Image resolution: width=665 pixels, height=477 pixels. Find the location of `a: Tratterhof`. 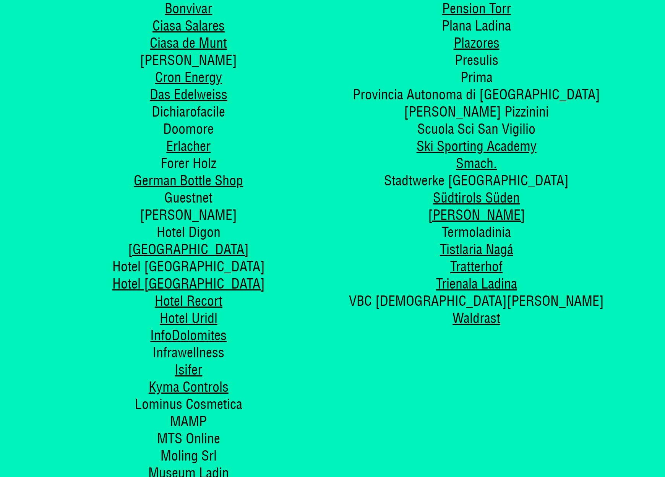

a: Tratterhof is located at coordinates (476, 267).